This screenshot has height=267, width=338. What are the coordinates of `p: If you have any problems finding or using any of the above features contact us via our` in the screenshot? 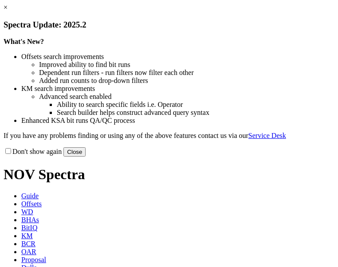 It's located at (169, 136).